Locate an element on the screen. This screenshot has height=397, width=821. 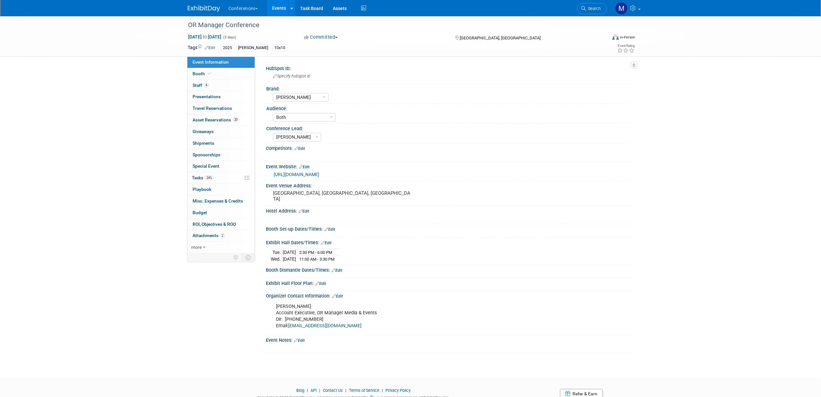
a: Shipments is located at coordinates (221, 143).